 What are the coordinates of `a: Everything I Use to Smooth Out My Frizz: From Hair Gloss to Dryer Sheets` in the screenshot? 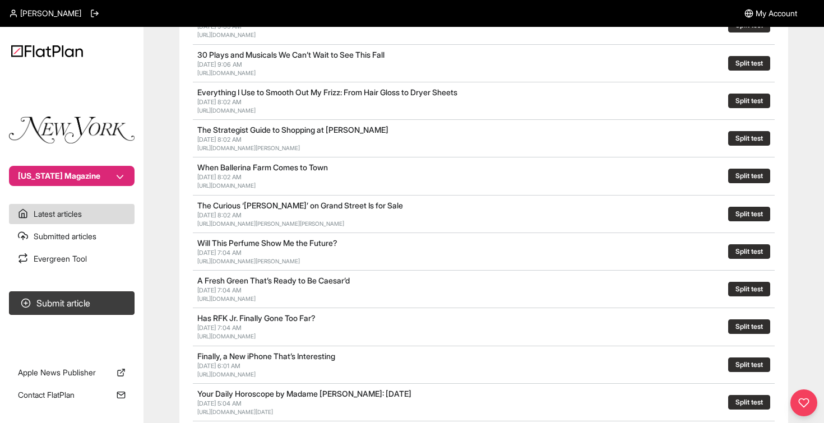 It's located at (327, 92).